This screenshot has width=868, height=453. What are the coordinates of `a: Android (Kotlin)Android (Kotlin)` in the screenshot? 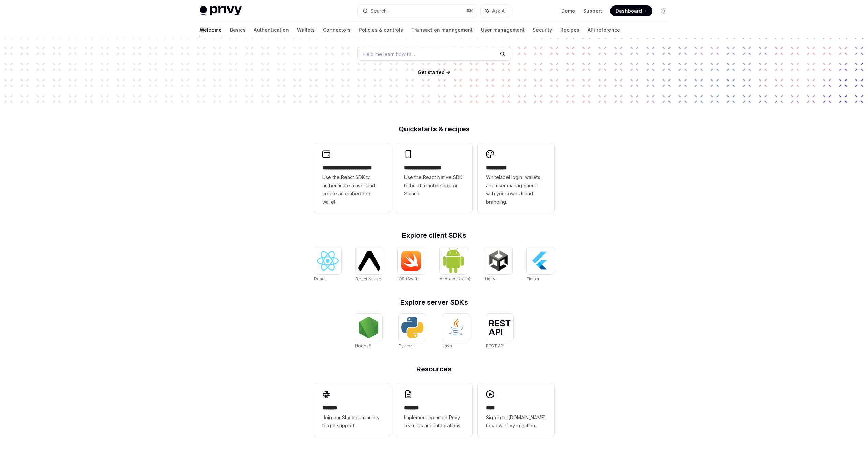 It's located at (455, 265).